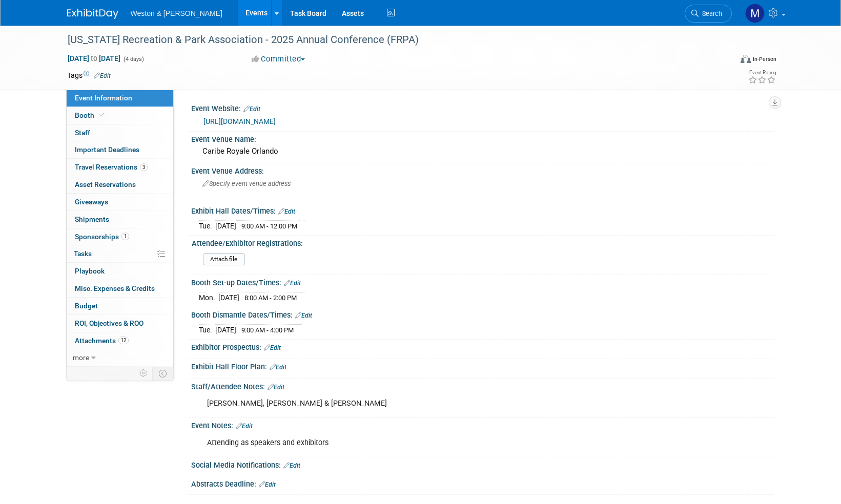 The image size is (841, 504). What do you see at coordinates (120, 167) in the screenshot?
I see `a: Travel Reservations3` at bounding box center [120, 167].